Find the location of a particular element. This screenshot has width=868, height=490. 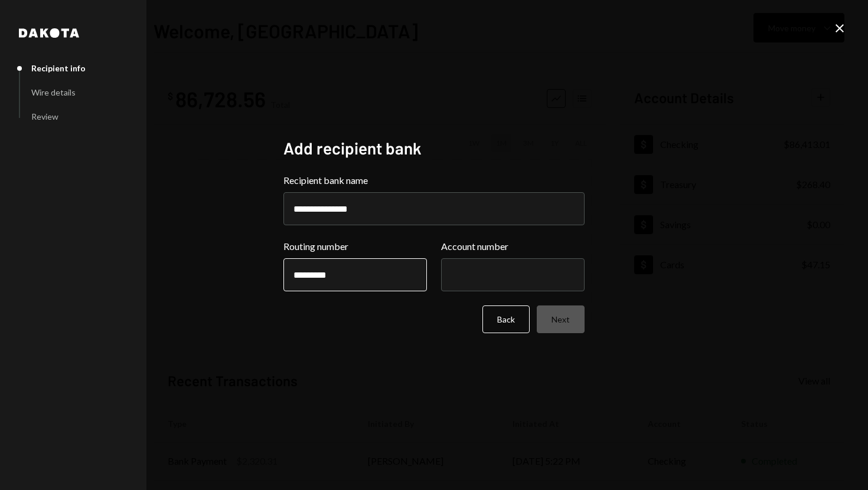

button: Back is located at coordinates (506, 319).